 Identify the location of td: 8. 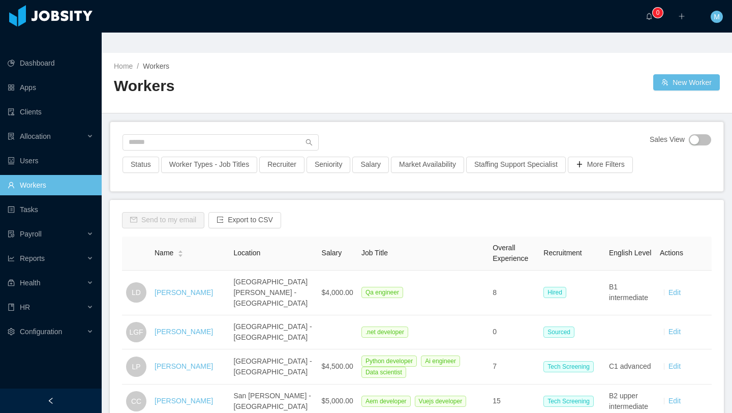
(514, 293).